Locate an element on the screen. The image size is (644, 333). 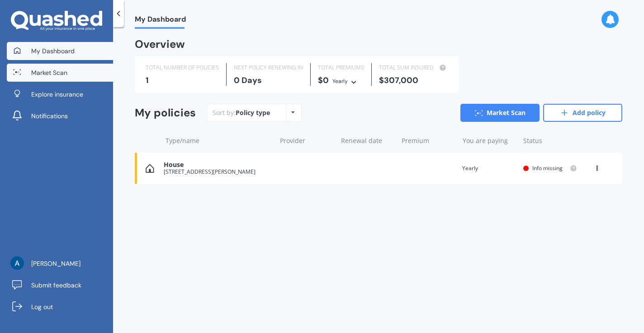
div: House is located at coordinates (217, 165).